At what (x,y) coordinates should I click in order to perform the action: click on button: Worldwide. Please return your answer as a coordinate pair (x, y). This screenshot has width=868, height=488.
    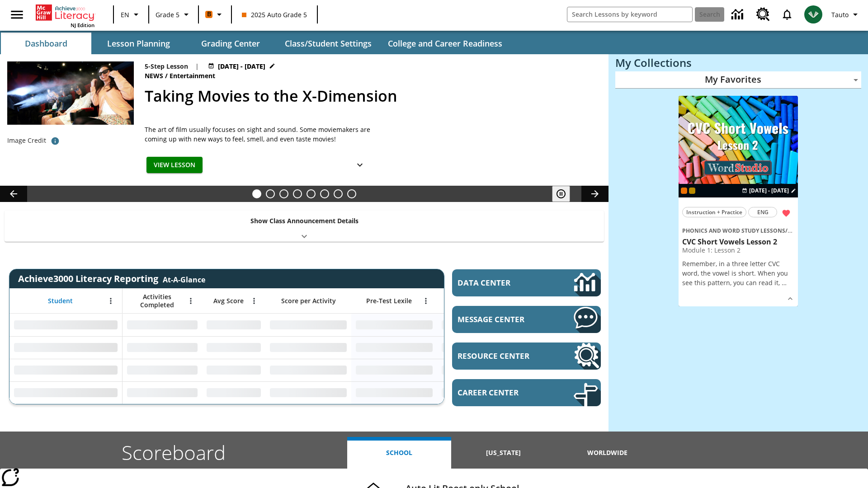
    Looking at the image, I should click on (608, 453).